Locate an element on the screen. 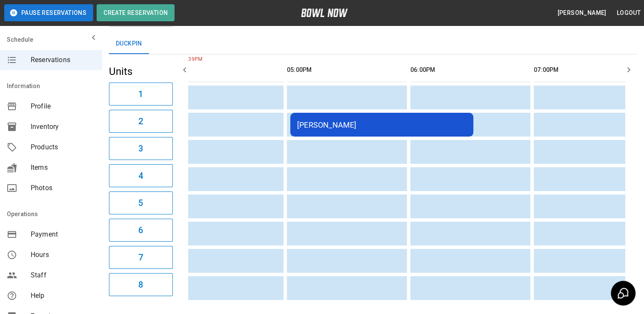 Image resolution: width=644 pixels, height=314 pixels. span: Photos is located at coordinates (63, 188).